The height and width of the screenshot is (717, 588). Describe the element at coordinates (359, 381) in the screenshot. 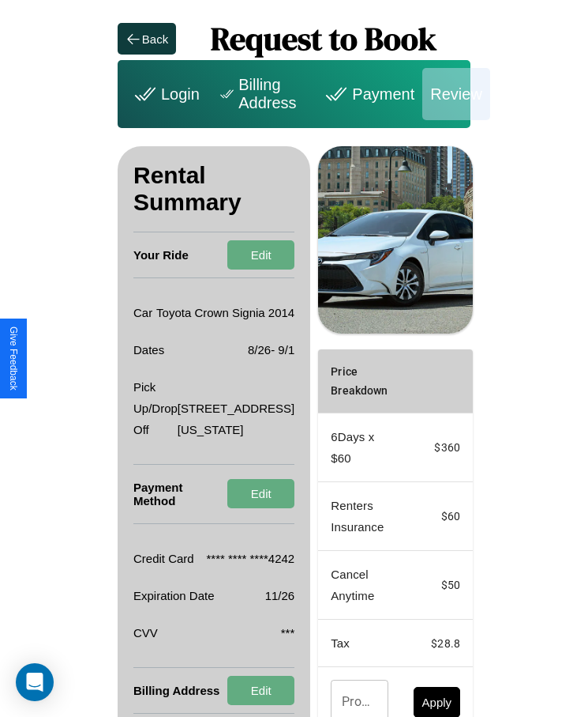

I see `th: Price Breakdown` at that location.